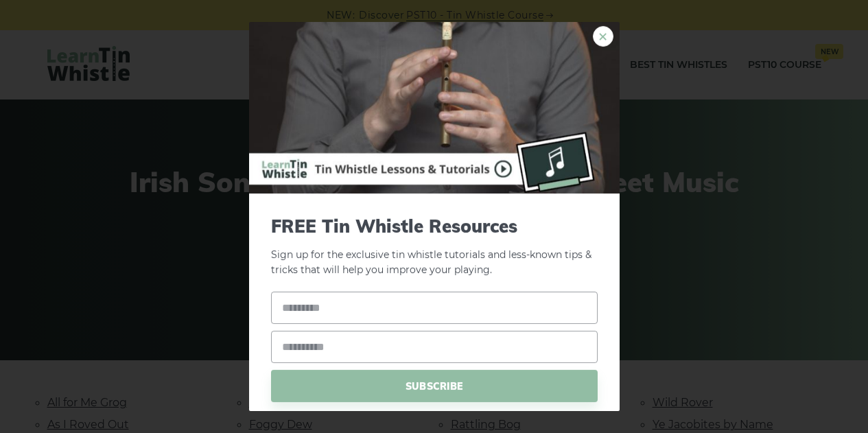  Describe the element at coordinates (434, 385) in the screenshot. I see `span: SUBSCRIBE` at that location.